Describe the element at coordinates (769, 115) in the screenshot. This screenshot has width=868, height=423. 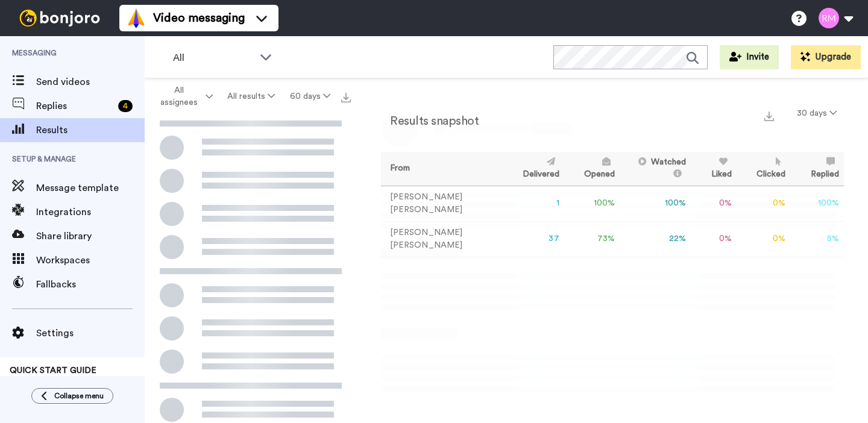
I see `button: Export a summary of each team member’s results that match this filter now.` at that location.